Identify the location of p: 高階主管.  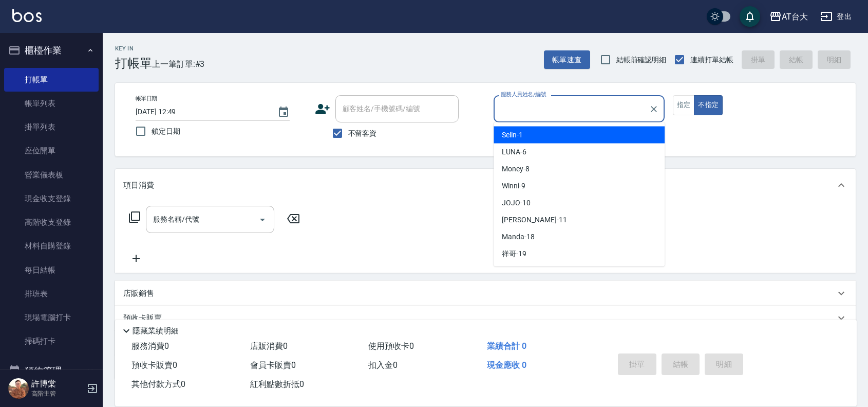
(57, 393).